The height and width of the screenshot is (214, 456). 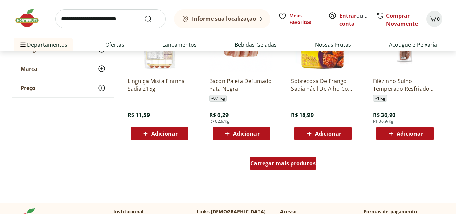 What do you see at coordinates (23, 45) in the screenshot?
I see `button: Menu` at bounding box center [23, 45].